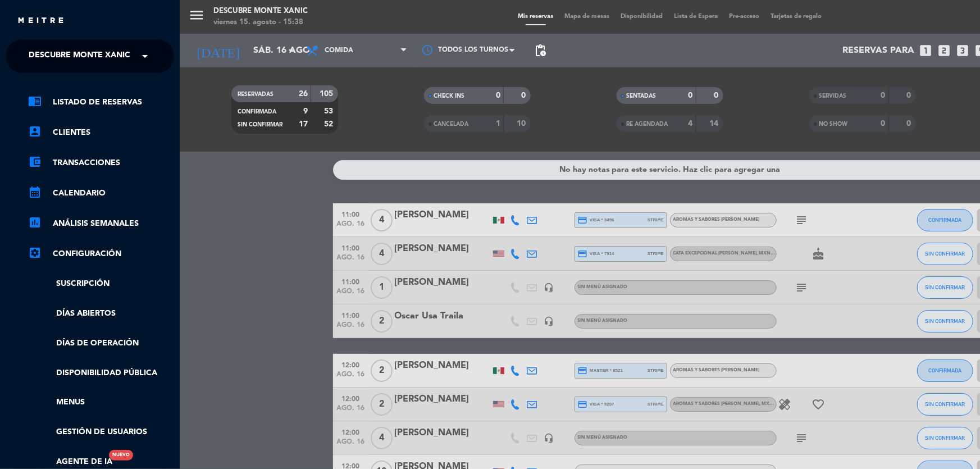 The height and width of the screenshot is (469, 980). Describe the element at coordinates (101, 343) in the screenshot. I see `a: Días de Operación` at that location.